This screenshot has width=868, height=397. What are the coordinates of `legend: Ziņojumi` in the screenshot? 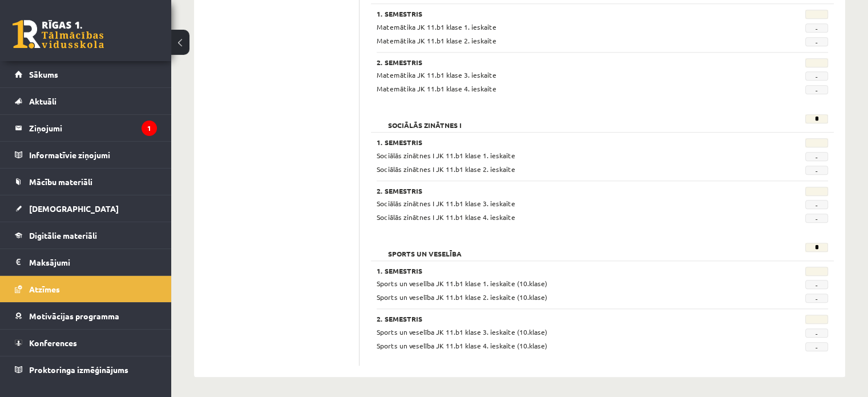 It's located at (93, 128).